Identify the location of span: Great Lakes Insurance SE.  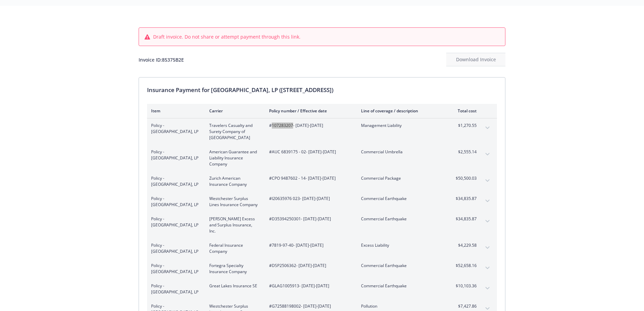
(234, 286).